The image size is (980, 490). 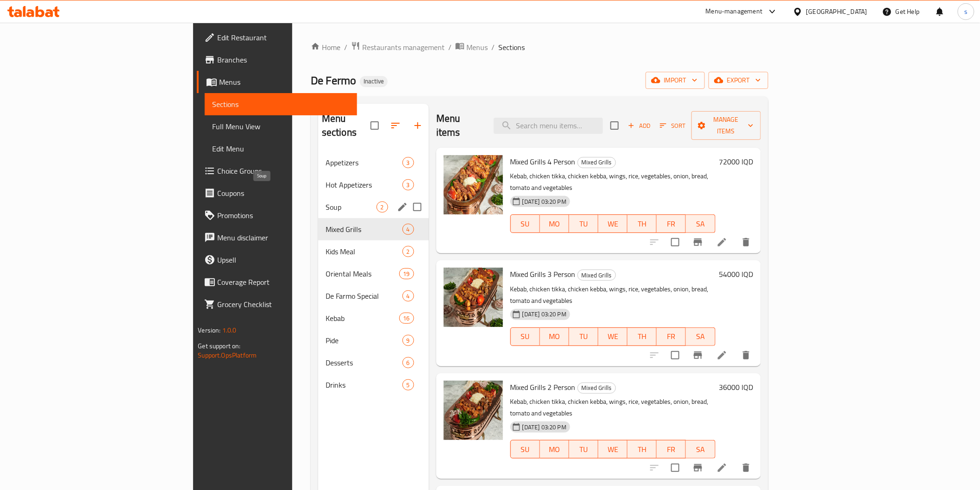 I want to click on button: edit, so click(x=403, y=207).